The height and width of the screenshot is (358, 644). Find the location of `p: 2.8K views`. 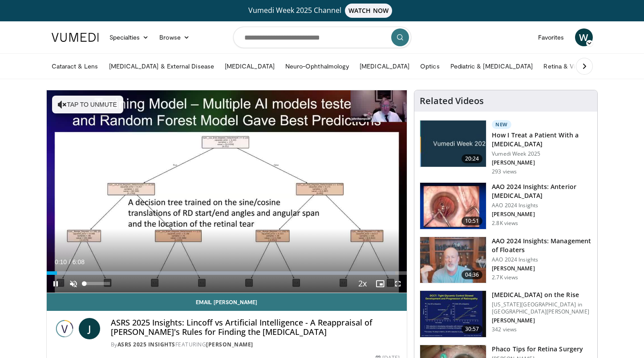

p: 2.8K views is located at coordinates (505, 223).